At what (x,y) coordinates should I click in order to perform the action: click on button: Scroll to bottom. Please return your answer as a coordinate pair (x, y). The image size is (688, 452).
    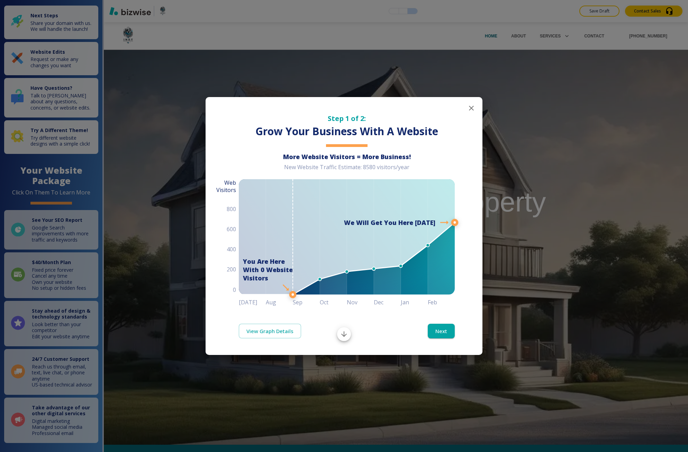
    Looking at the image, I should click on (344, 334).